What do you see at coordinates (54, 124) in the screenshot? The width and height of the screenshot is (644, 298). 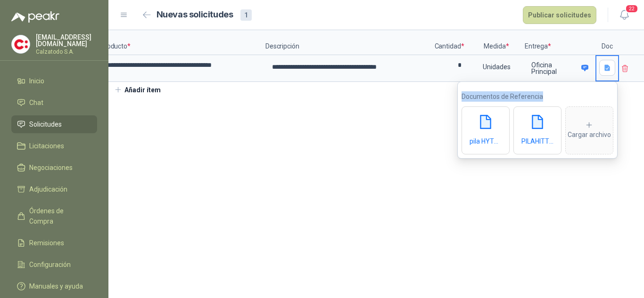 I see `a: Solicitudes` at bounding box center [54, 124].